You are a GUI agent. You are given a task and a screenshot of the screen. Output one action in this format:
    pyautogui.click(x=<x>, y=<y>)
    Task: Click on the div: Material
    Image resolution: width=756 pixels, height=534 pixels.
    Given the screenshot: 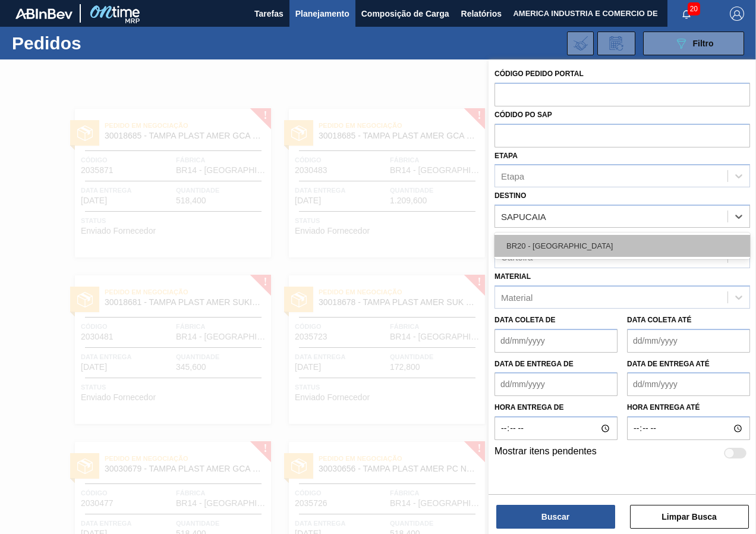 What is the action you would take?
    pyautogui.click(x=516, y=297)
    